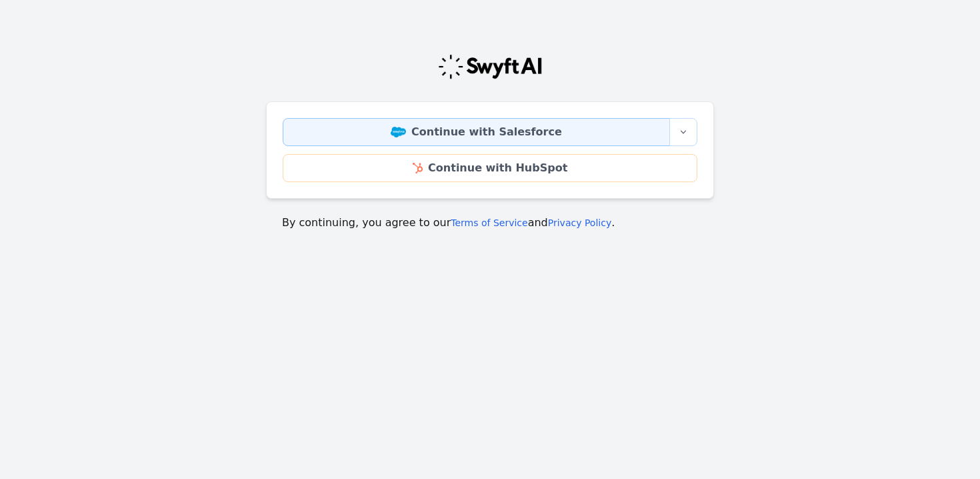  Describe the element at coordinates (398, 132) in the screenshot. I see `img: Salesforce` at that location.